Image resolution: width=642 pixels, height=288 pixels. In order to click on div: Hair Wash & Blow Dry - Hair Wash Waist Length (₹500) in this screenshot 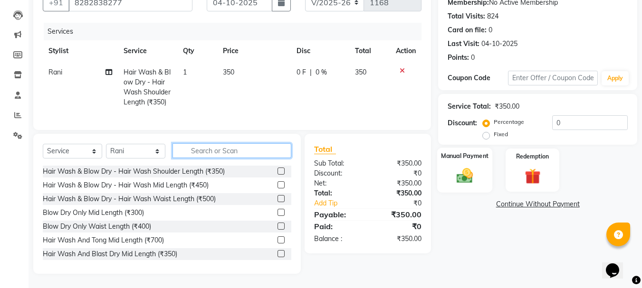, I will do `click(129, 199)`.